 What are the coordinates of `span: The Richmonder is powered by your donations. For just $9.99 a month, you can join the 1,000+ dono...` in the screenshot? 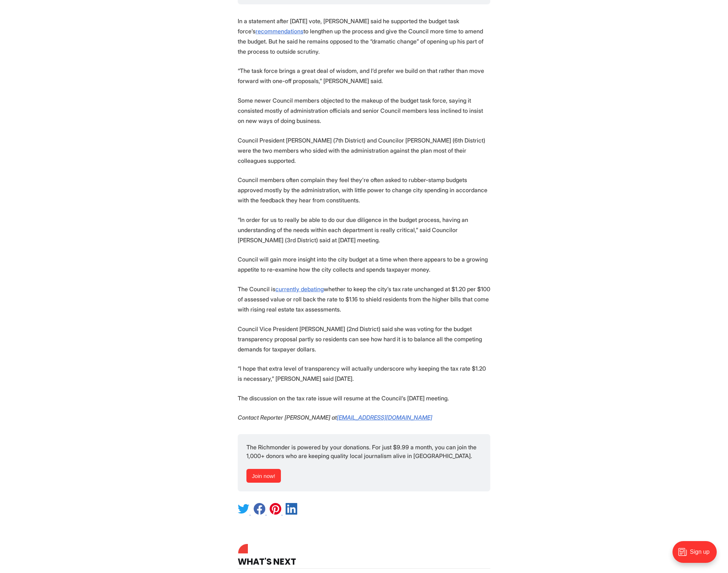 It's located at (362, 452).